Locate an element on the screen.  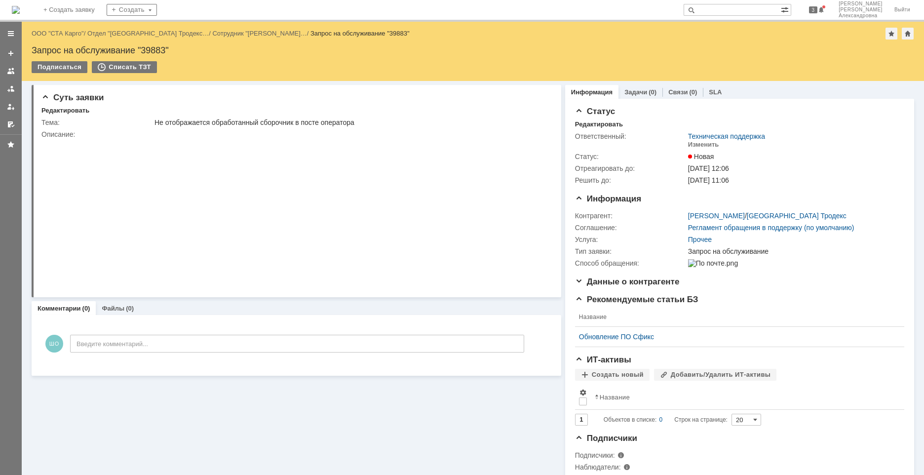
span: ШО is located at coordinates (54, 343).